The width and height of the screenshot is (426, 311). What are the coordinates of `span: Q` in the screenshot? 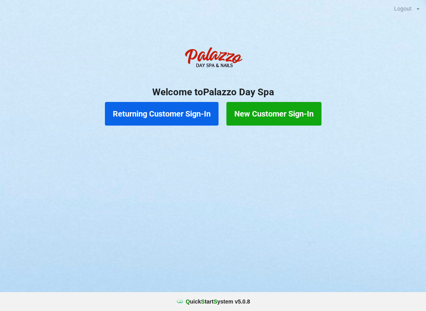 It's located at (188, 302).